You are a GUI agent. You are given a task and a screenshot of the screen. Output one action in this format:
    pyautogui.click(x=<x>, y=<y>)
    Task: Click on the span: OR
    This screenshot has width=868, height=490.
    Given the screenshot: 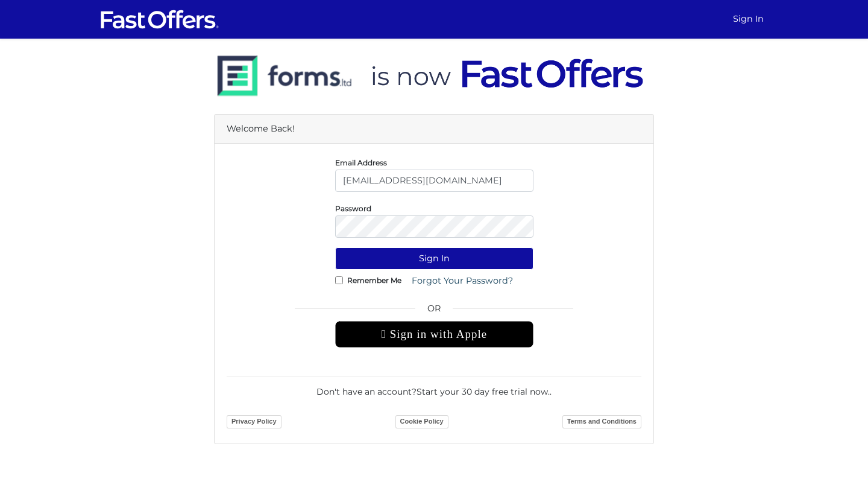 What is the action you would take?
    pyautogui.click(x=434, y=311)
    